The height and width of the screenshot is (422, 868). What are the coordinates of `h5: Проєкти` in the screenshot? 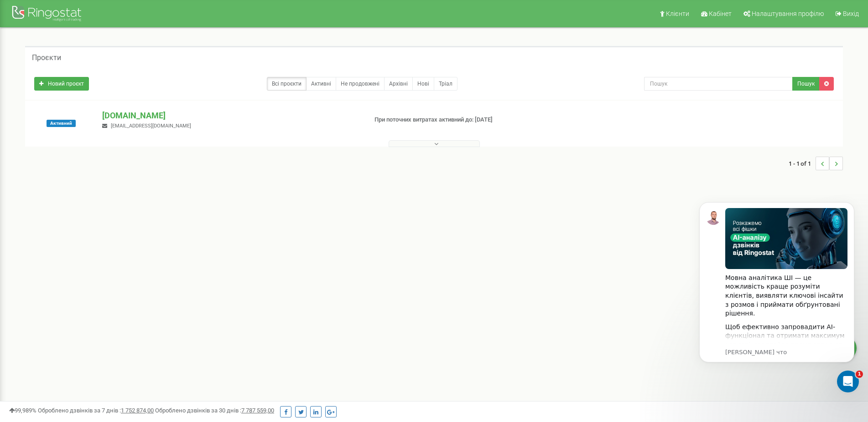 It's located at (47, 58).